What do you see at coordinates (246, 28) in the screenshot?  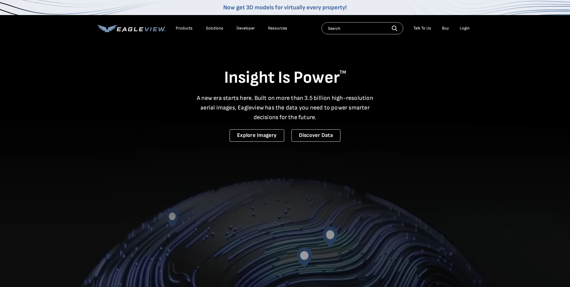 I see `a: Developer` at bounding box center [246, 28].